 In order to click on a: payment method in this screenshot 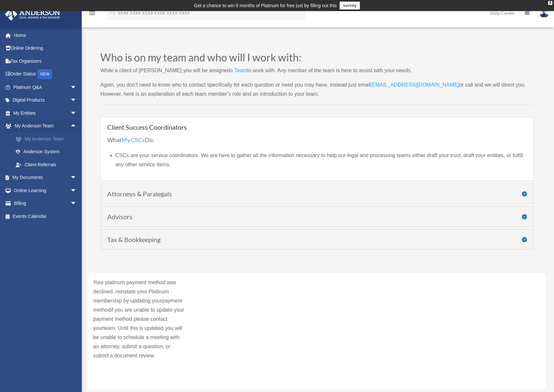, I will do `click(138, 307)`.